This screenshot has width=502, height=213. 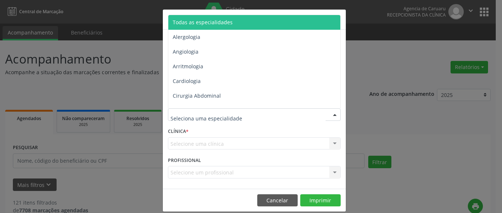 I want to click on span: Alergologia, so click(x=186, y=37).